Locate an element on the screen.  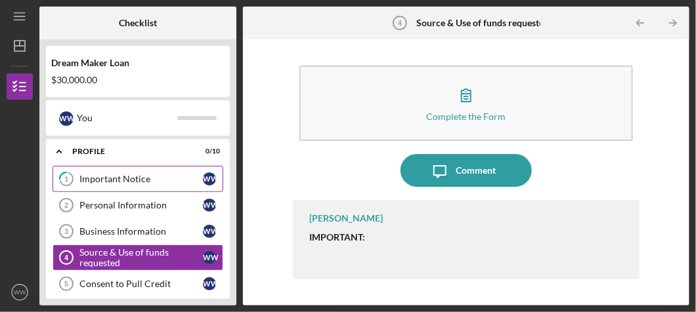
div: 0 / 10 is located at coordinates (208, 152).